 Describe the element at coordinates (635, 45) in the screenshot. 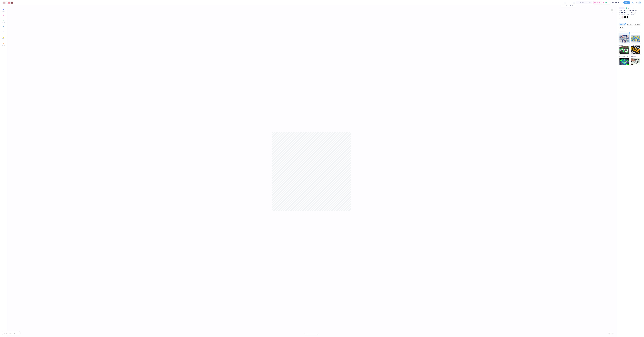

I see `span: Metallic & Glitter Ink` at that location.